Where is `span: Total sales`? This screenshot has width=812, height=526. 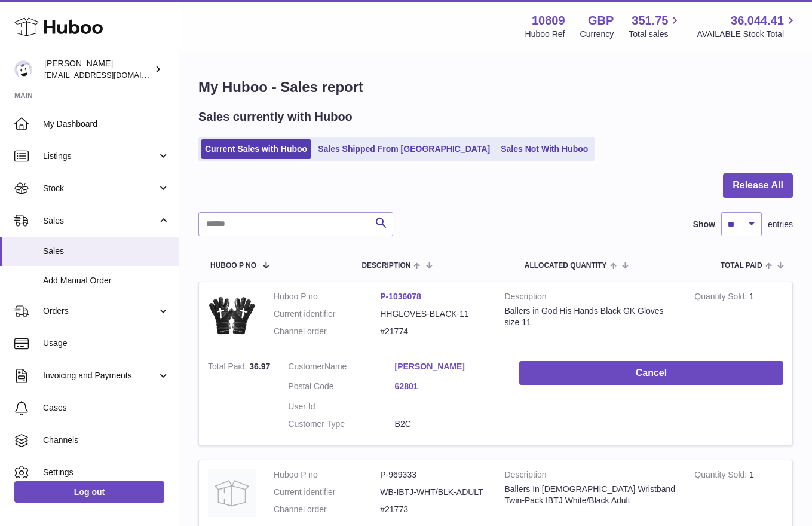 span: Total sales is located at coordinates (655, 34).